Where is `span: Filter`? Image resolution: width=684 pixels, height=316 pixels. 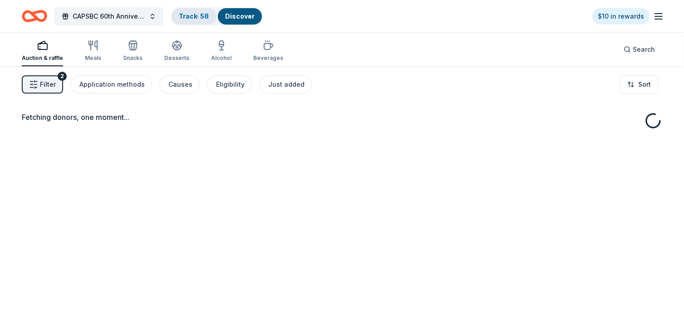 span: Filter is located at coordinates (48, 84).